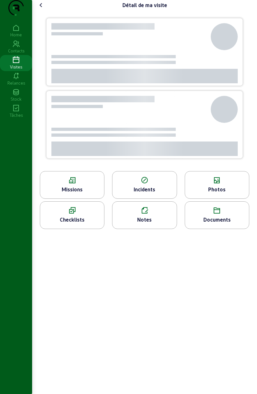 The height and width of the screenshot is (394, 257). I want to click on div: Photos, so click(217, 189).